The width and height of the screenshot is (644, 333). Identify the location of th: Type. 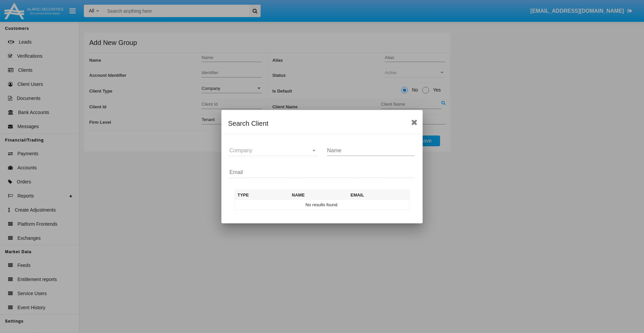
(262, 195).